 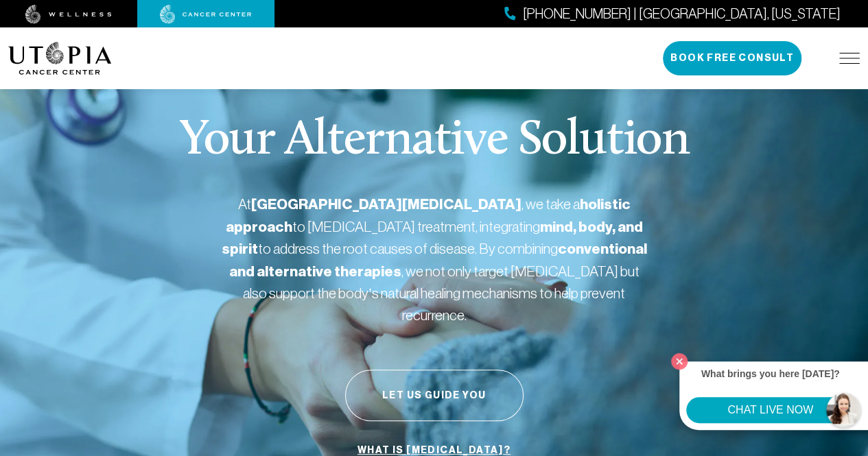 I want to click on strong: holistic approach, so click(x=429, y=215).